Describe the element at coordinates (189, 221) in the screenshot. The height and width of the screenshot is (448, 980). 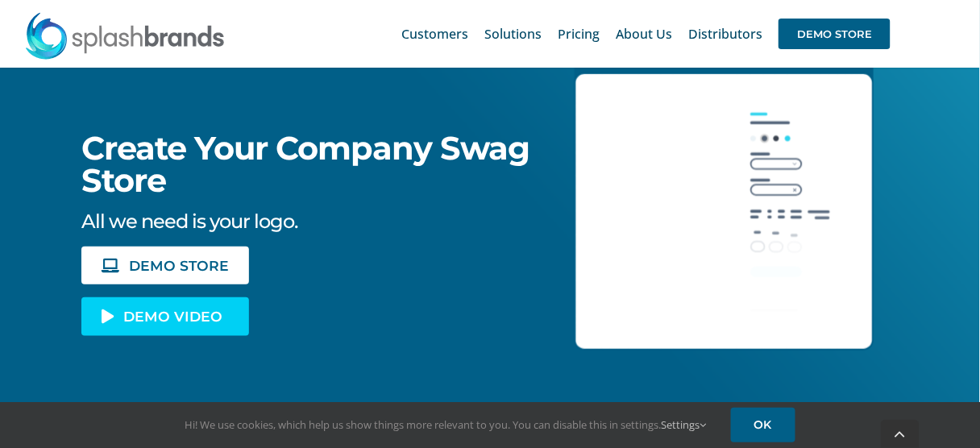
I see `span: All we need is your logo.` at that location.